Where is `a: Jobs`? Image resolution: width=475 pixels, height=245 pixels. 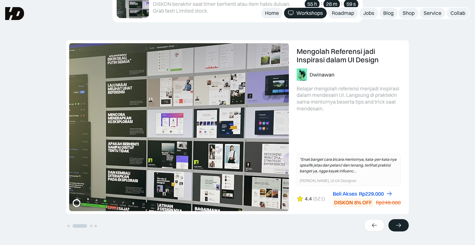 a: Jobs is located at coordinates (369, 13).